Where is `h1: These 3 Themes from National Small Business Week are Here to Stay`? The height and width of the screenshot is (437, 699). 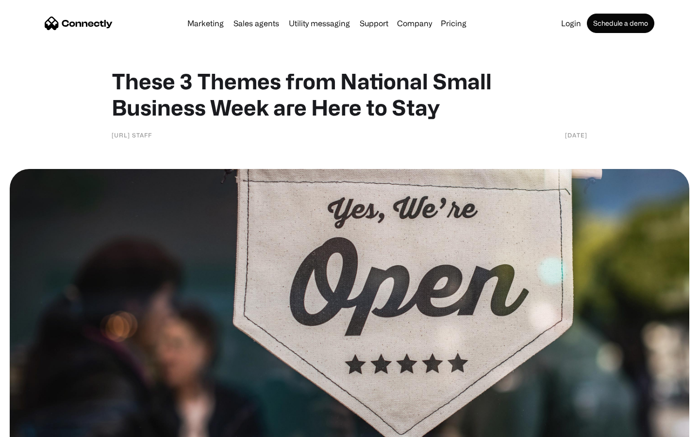 h1: These 3 Themes from National Small Business Week are Here to Stay is located at coordinates (349, 94).